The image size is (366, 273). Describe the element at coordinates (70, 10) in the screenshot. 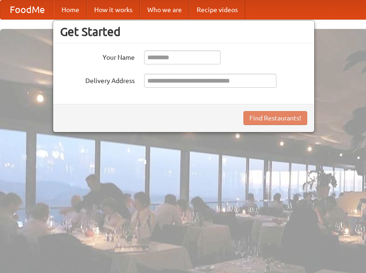

I see `a: Home` at that location.